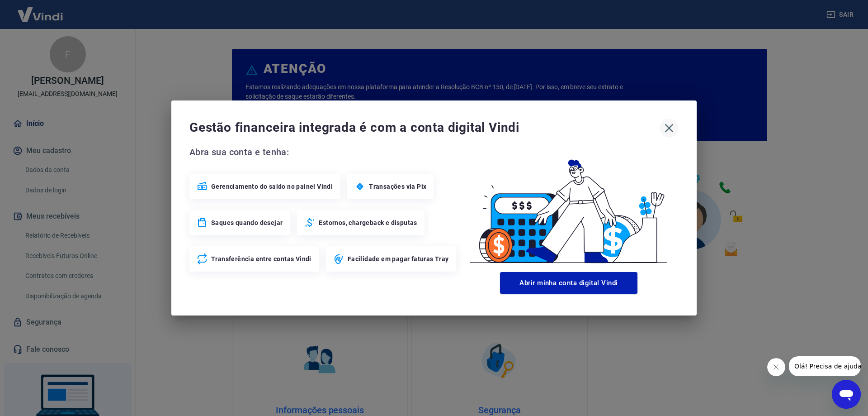 The width and height of the screenshot is (868, 416). I want to click on span: Gerenciamento do saldo no painel Vindi, so click(271, 186).